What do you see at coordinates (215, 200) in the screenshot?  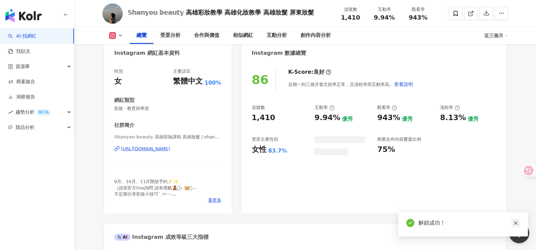 I see `span: 看更多` at bounding box center [215, 200].